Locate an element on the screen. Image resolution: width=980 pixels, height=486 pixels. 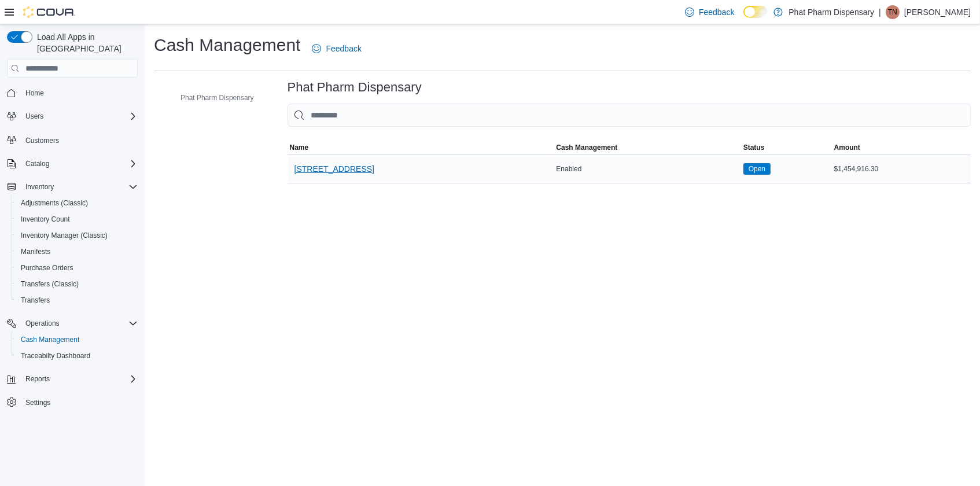
div: T Nguyen is located at coordinates (892, 12).